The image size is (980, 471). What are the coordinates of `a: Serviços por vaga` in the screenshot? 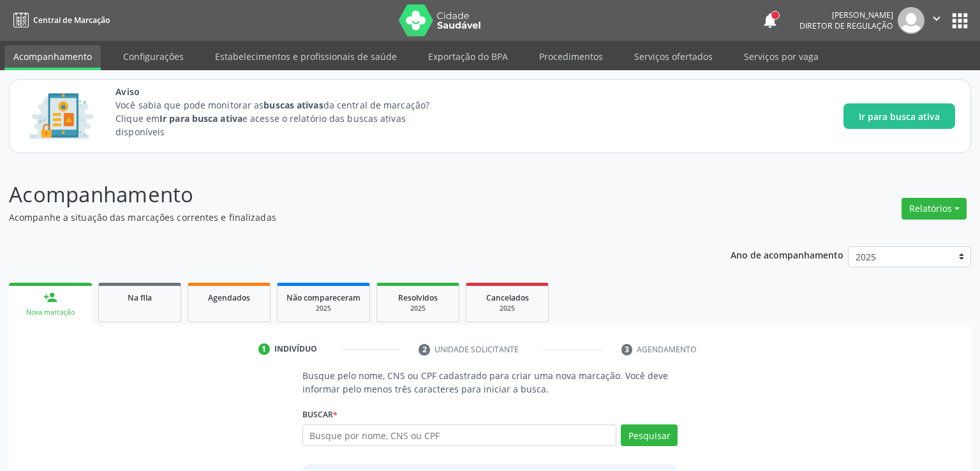 It's located at (781, 56).